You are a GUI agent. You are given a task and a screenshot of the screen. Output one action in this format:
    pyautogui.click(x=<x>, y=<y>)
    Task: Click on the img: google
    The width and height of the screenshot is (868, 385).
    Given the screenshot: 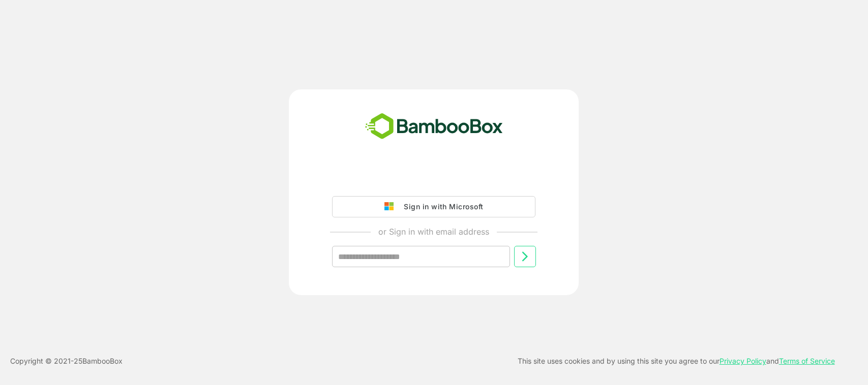 What is the action you would take?
    pyautogui.click(x=392, y=207)
    